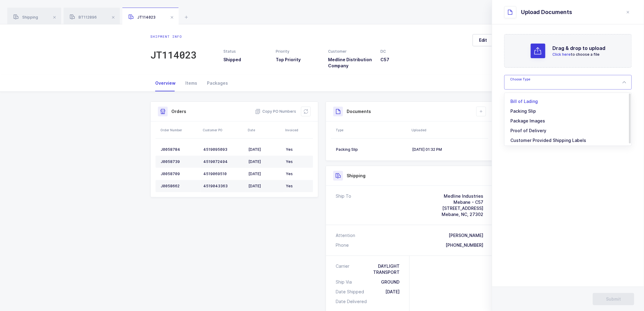 Image resolution: width=644 pixels, height=311 pixels. I want to click on div: 4519069510, so click(224, 174).